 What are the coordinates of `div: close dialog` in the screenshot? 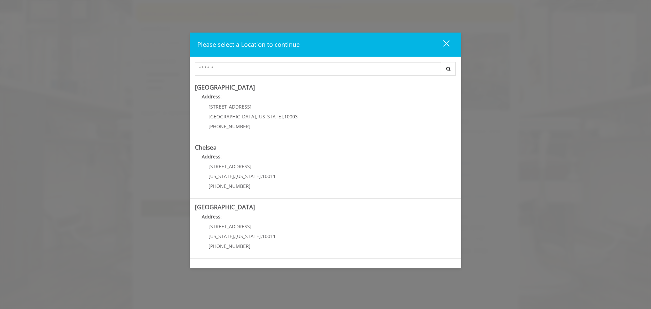 It's located at (442, 45).